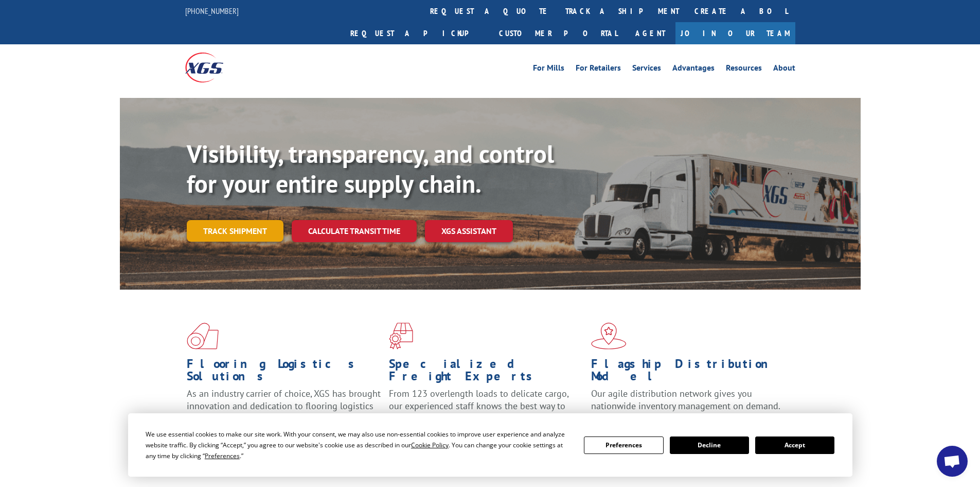 This screenshot has height=487, width=980. What do you see at coordinates (694, 70) in the screenshot?
I see `a: Advantages` at bounding box center [694, 70].